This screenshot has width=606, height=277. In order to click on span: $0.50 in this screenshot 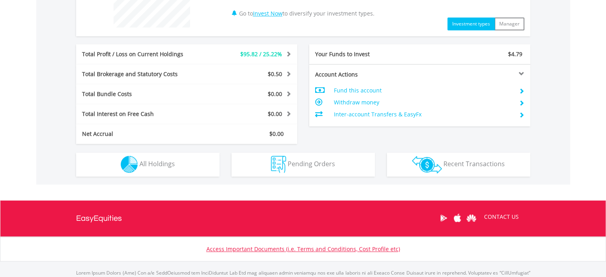, I will do `click(275, 74)`.